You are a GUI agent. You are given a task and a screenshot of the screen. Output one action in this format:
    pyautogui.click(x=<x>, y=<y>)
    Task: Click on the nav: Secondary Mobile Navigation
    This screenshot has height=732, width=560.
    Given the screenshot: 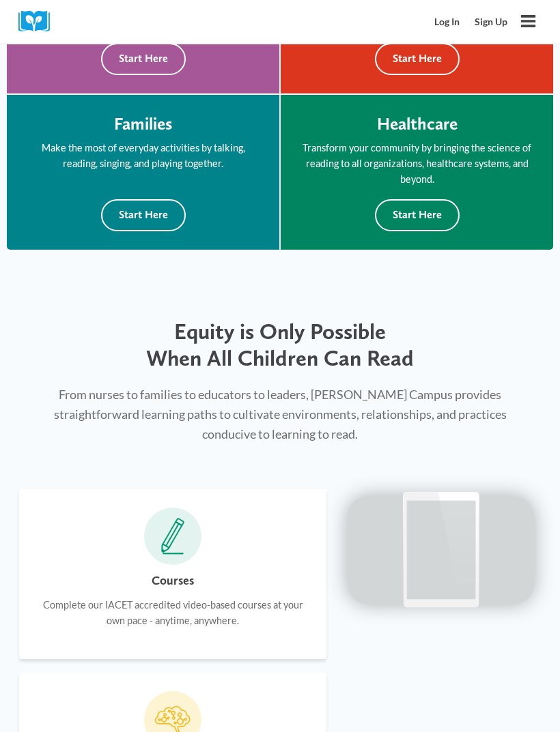 What is the action you would take?
    pyautogui.click(x=471, y=22)
    